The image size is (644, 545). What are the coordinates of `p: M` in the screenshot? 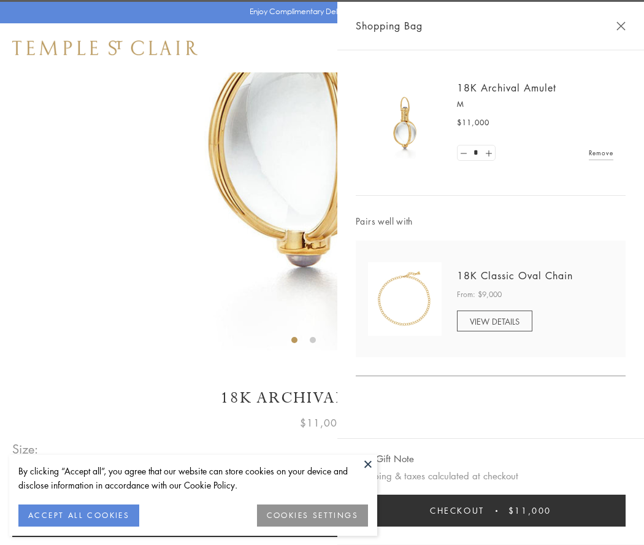 It's located at (535, 104).